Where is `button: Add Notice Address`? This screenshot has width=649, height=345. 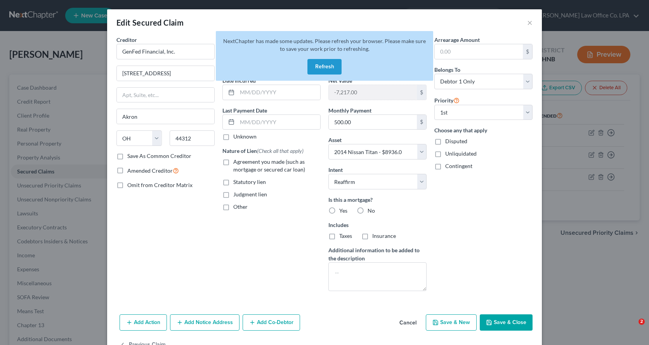
button: Add Notice Address is located at coordinates (204, 322).